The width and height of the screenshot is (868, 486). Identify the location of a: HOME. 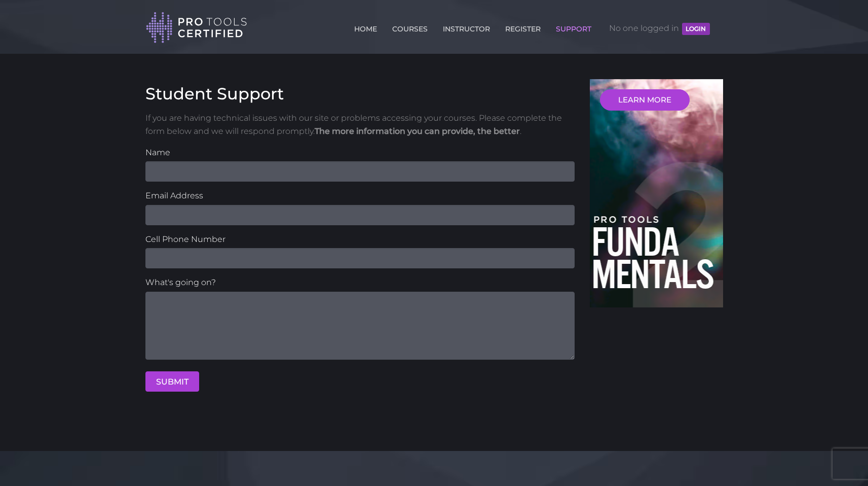
(365, 27).